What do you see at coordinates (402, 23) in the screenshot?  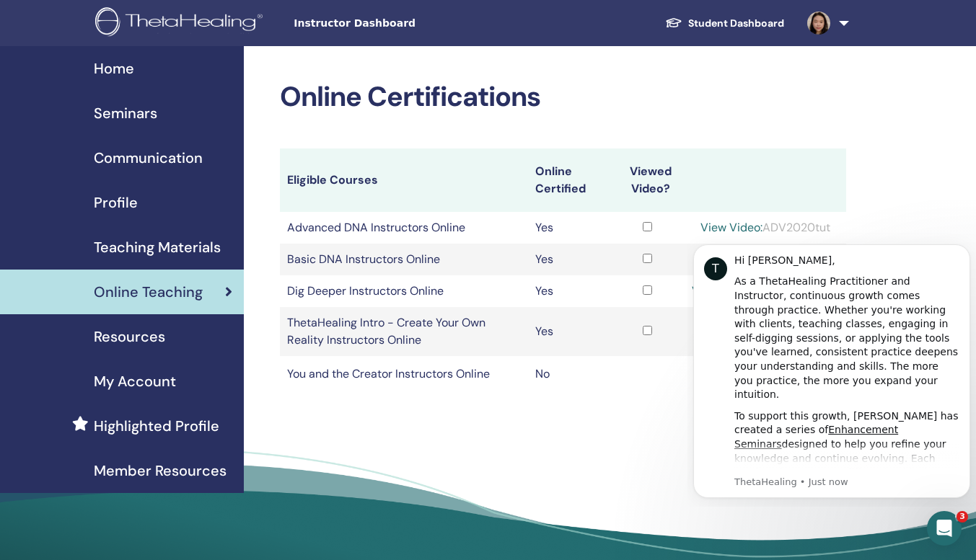 I see `span: Instructor Dashboard` at bounding box center [402, 23].